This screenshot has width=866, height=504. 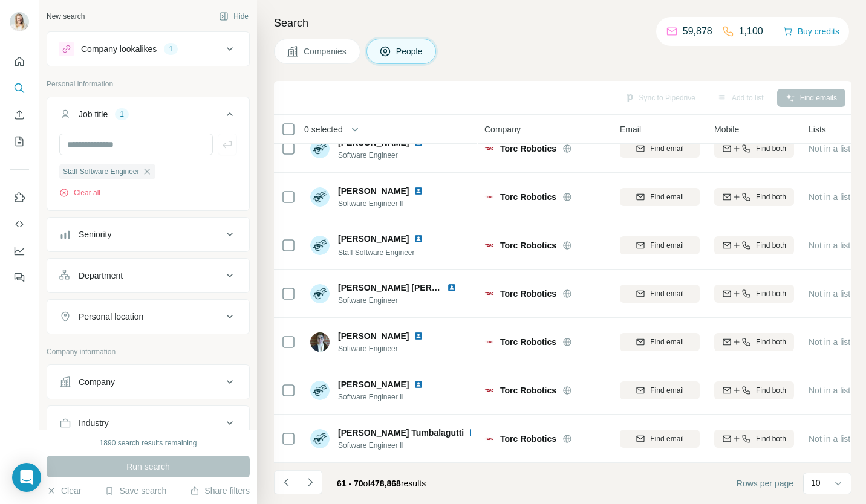 I want to click on button: Clear all, so click(x=80, y=193).